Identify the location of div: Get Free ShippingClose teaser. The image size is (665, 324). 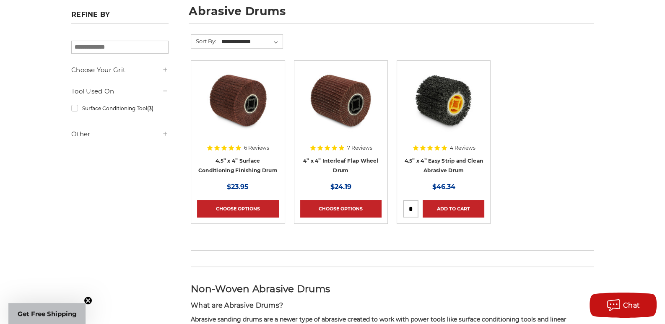
(47, 313).